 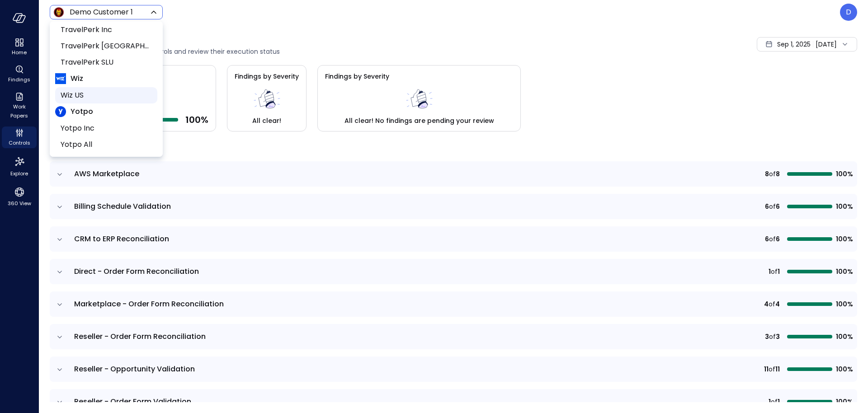 What do you see at coordinates (105, 95) in the screenshot?
I see `span: Wiz US` at bounding box center [105, 95].